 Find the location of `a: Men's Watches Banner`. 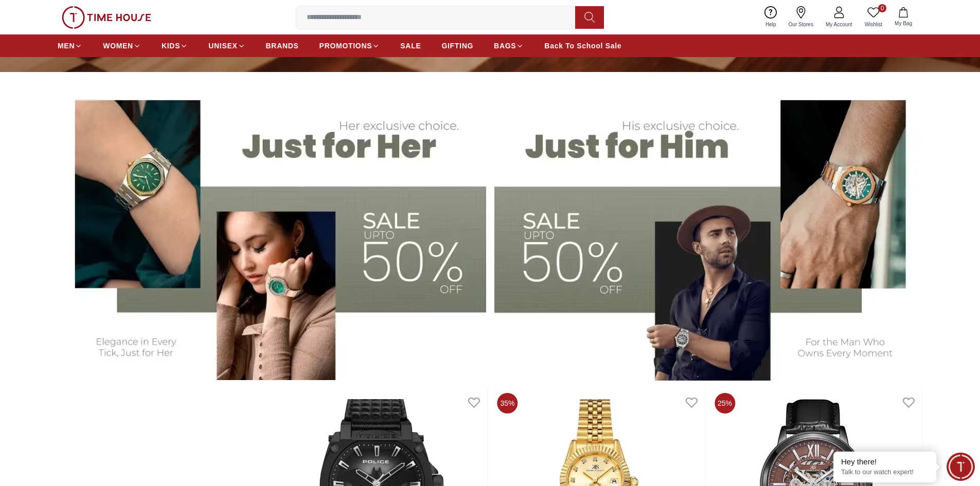

a: Men's Watches Banner is located at coordinates (708, 231).